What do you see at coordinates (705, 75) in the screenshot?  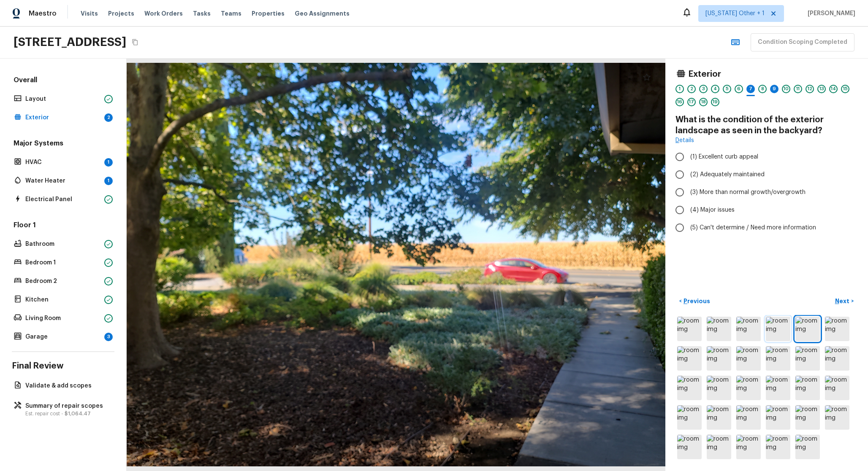 I see `h4: Exterior` at bounding box center [705, 75].